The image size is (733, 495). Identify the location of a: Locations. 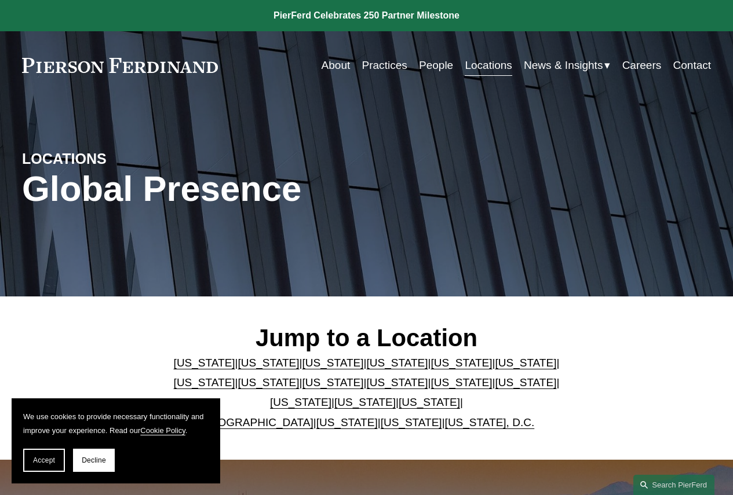
(488, 65).